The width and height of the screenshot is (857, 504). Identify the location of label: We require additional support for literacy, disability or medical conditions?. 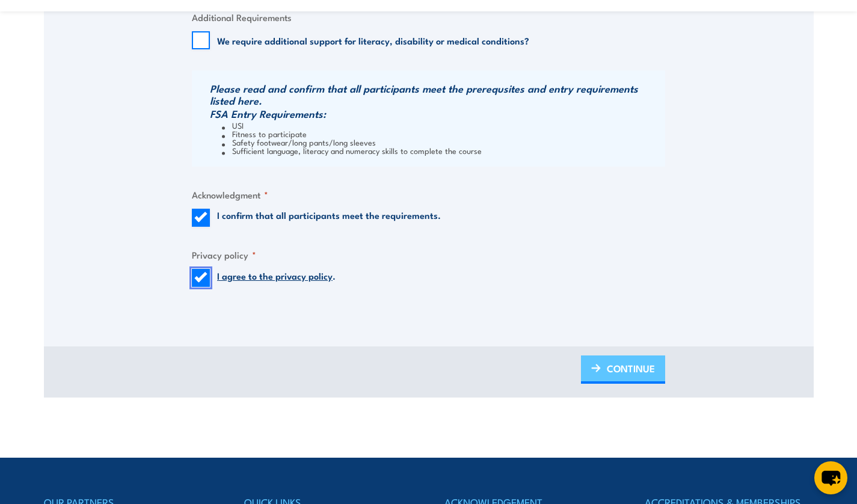
(373, 40).